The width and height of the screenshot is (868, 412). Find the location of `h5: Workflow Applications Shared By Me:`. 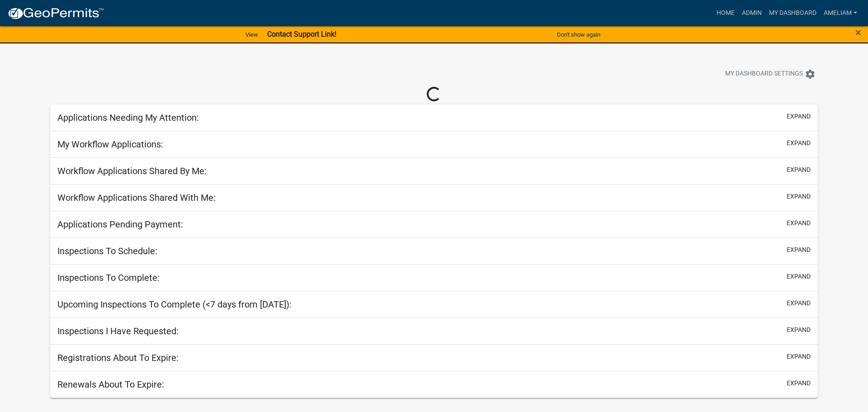

h5: Workflow Applications Shared By Me: is located at coordinates (132, 171).